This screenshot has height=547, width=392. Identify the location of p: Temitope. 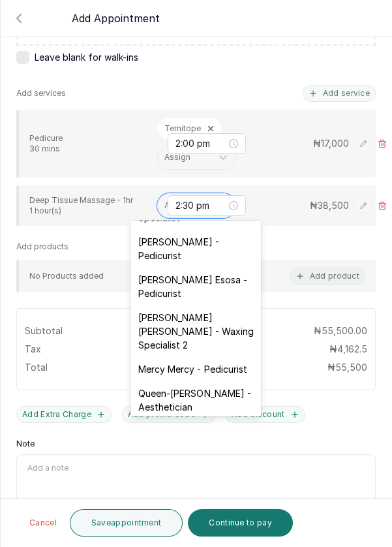
(182, 128).